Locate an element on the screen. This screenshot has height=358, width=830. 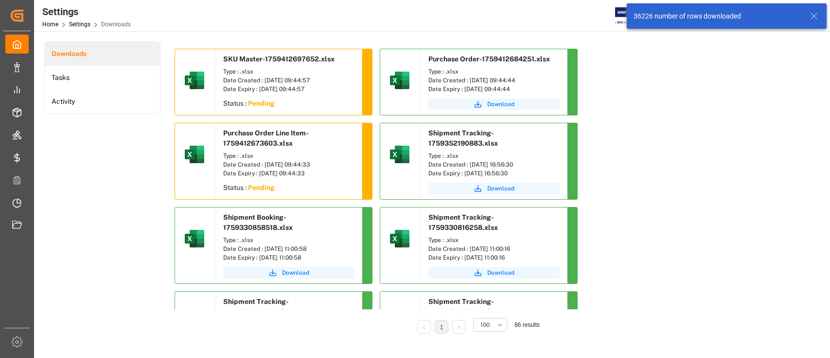
span: Shipment Booking-1759330858518.xlsx is located at coordinates (258, 222).